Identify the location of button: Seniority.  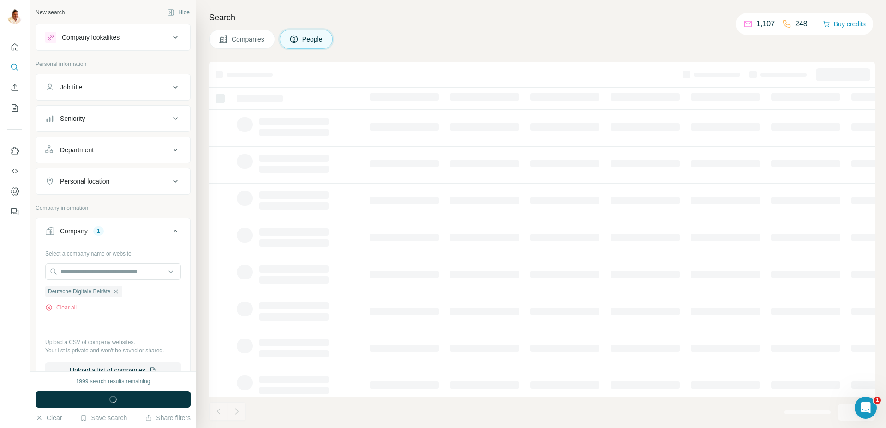
(113, 119).